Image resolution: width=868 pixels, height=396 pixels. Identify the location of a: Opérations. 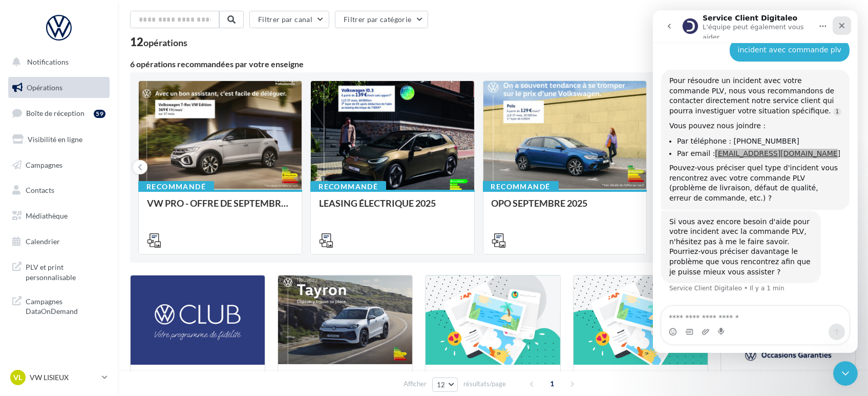
(59, 87).